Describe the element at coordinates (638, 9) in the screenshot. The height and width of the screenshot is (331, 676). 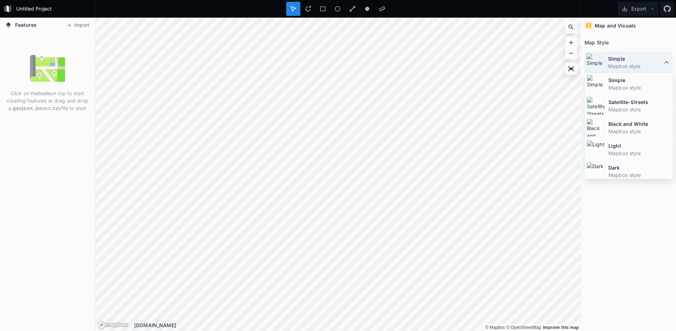
I see `button: Export` at that location.